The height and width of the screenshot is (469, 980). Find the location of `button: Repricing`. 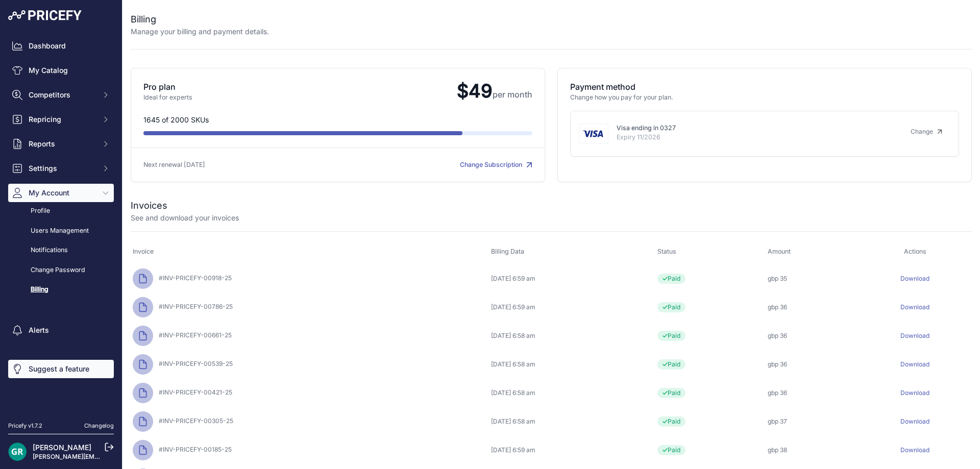

button: Repricing is located at coordinates (61, 119).